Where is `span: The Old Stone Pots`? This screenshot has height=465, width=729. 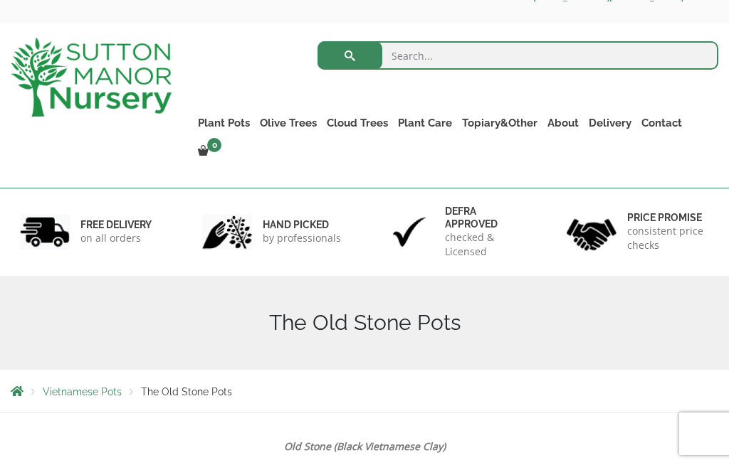
span: The Old Stone Pots is located at coordinates (186, 392).